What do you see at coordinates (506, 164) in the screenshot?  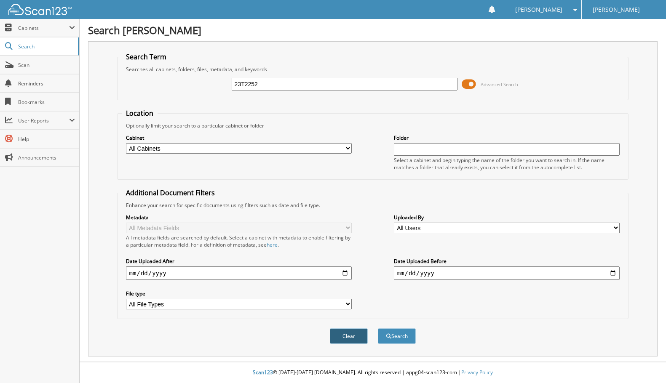 I see `div: Select a cabinet and begin typing the name of the folder you want to search in. If the name match...` at bounding box center [506, 164].